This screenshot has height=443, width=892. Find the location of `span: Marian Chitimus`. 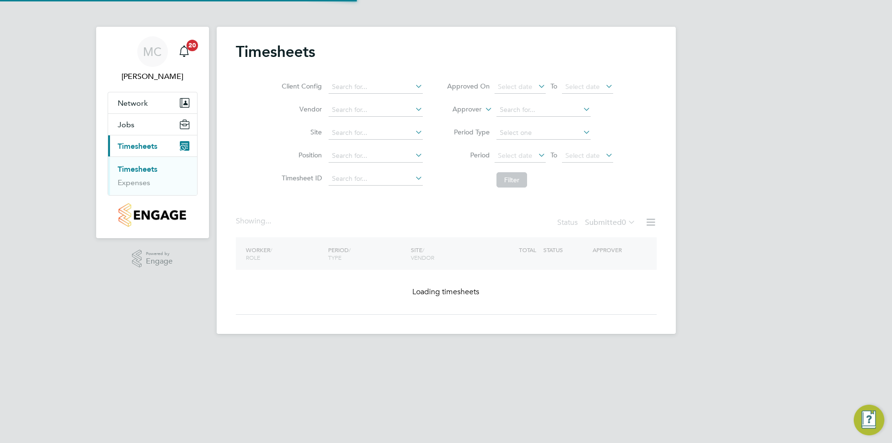

span: Marian Chitimus is located at coordinates (153, 77).